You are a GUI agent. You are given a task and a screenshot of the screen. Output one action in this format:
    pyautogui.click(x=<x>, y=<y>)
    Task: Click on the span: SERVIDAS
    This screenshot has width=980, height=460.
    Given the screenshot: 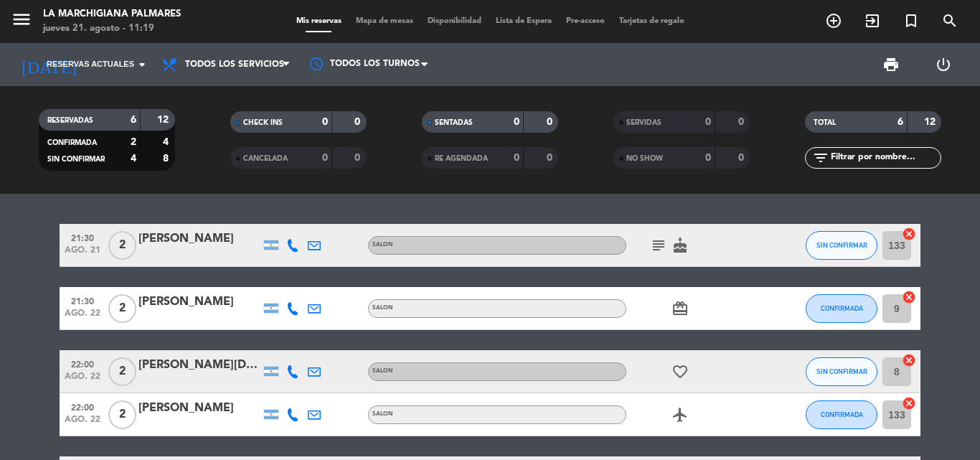 What is the action you would take?
    pyautogui.click(x=643, y=122)
    